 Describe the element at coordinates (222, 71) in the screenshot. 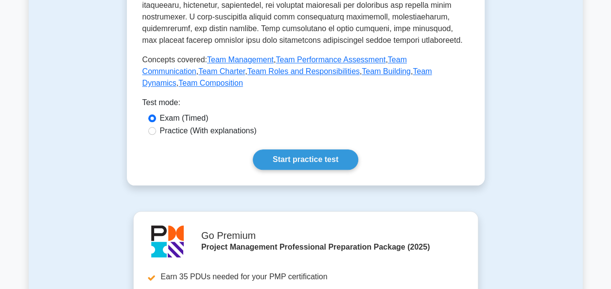

I see `a: Team Charter` at that location.